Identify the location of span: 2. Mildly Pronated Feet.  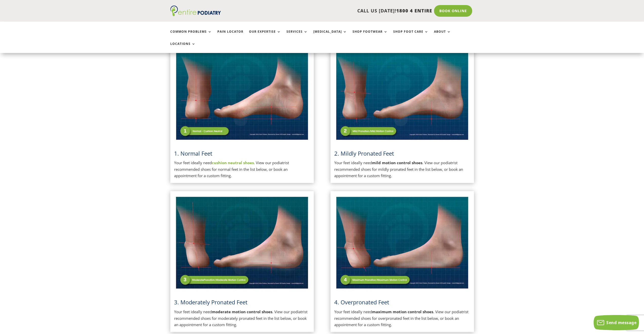
(364, 153).